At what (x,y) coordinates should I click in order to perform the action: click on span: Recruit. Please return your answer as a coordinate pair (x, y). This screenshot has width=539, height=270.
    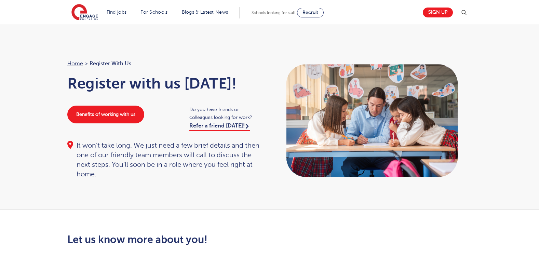
    Looking at the image, I should click on (310, 12).